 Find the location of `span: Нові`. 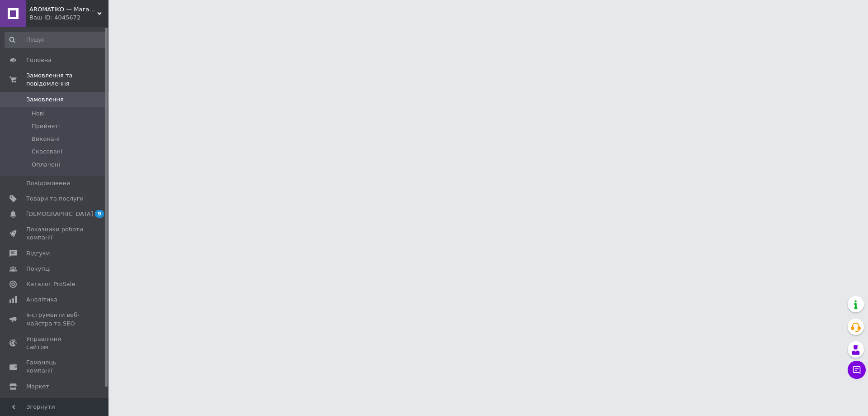

span: Нові is located at coordinates (38, 114).